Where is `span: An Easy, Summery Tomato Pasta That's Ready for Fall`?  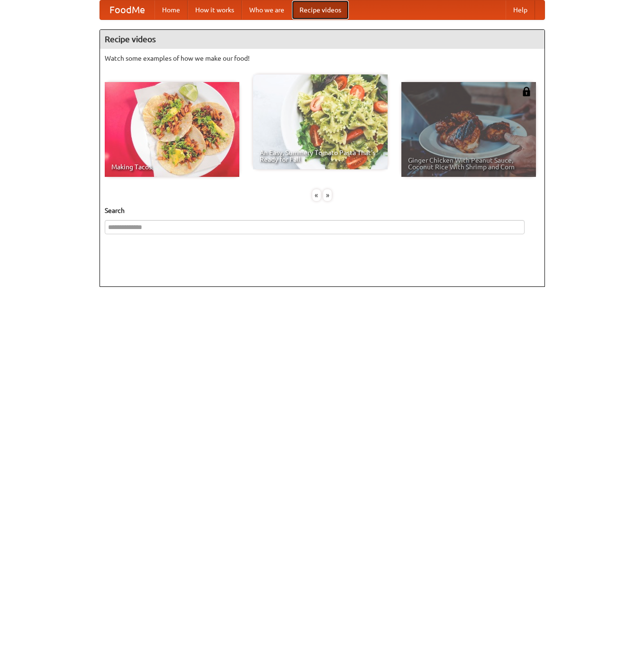 span: An Easy, Summery Tomato Pasta That's Ready for Fall is located at coordinates (320, 156).